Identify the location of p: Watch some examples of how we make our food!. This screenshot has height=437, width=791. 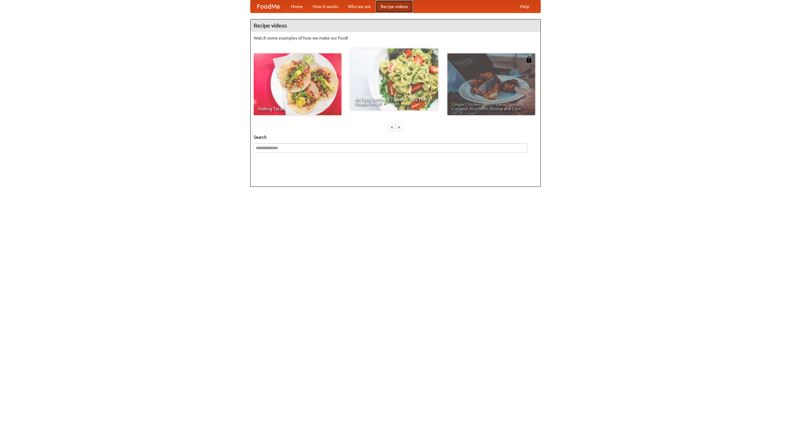
(396, 38).